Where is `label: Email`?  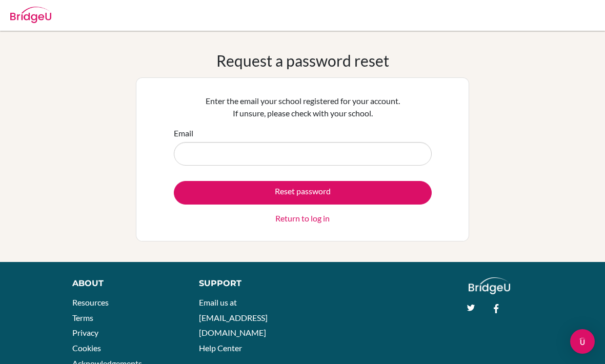 label: Email is located at coordinates (183, 133).